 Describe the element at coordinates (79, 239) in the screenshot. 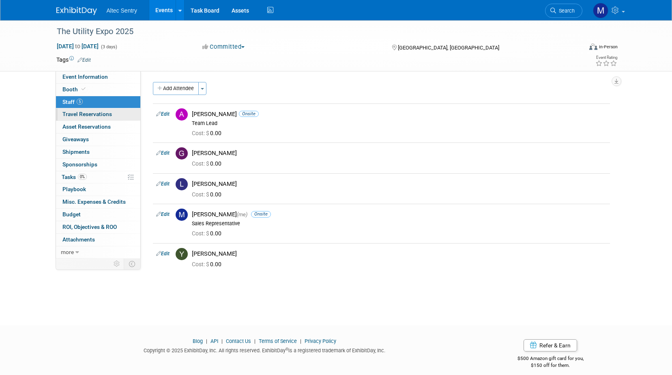

I see `span: Attachments` at that location.